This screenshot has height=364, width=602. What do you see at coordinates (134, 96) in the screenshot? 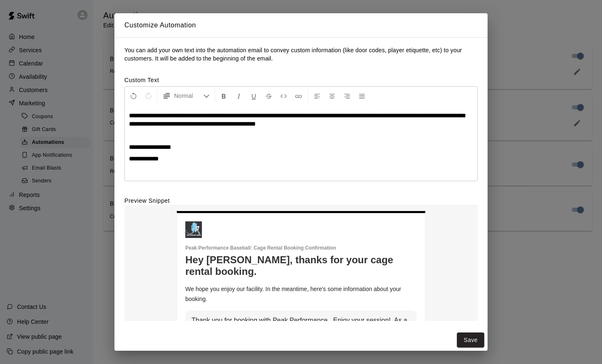
I see `button: Undo` at bounding box center [134, 96].